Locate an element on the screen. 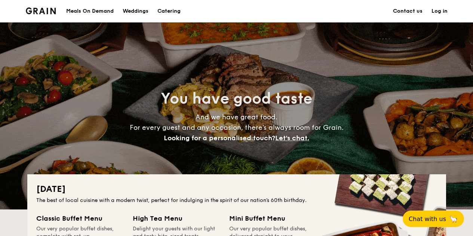  div: Mini Buffet Menu is located at coordinates (273, 218).